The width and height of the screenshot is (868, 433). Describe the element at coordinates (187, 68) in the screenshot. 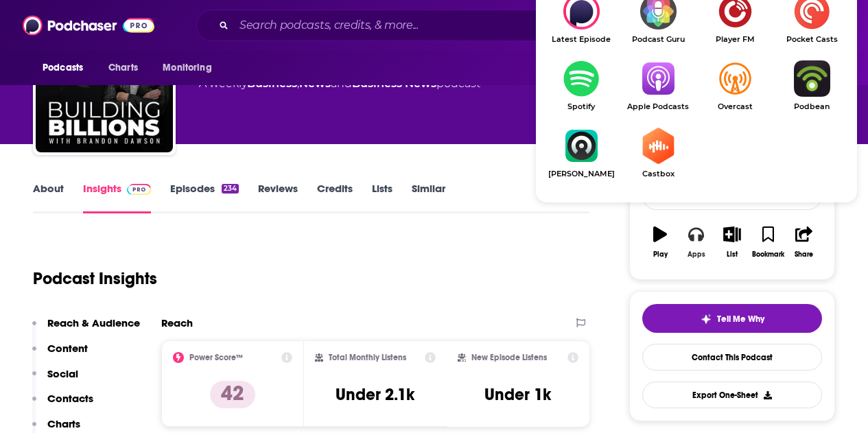

I see `span: Monitoring` at that location.